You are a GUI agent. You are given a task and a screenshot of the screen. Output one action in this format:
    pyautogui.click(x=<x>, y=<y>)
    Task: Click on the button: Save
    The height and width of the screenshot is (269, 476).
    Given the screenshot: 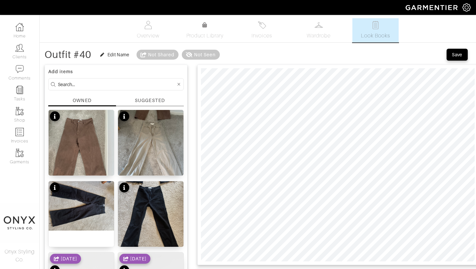 What is the action you would take?
    pyautogui.click(x=457, y=55)
    